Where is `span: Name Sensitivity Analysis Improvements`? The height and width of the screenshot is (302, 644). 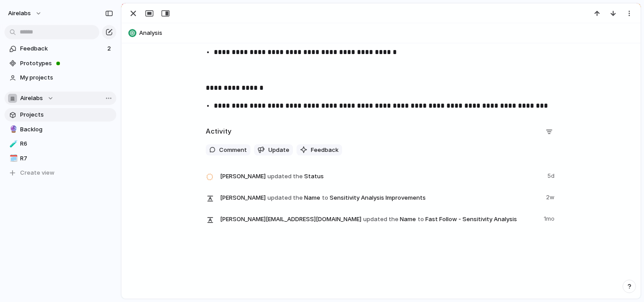 span: Name Sensitivity Analysis Improvements is located at coordinates (380, 198).